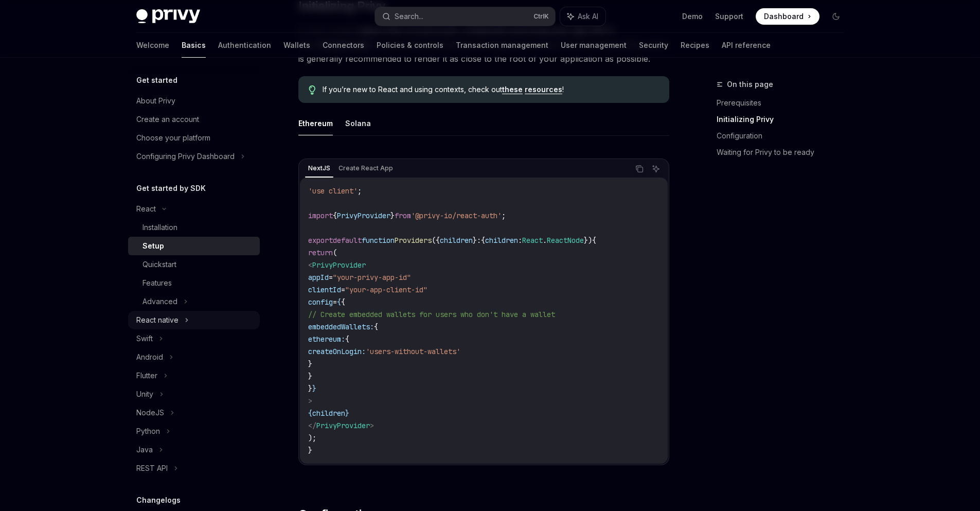 The width and height of the screenshot is (980, 511). I want to click on a: these, so click(512, 89).